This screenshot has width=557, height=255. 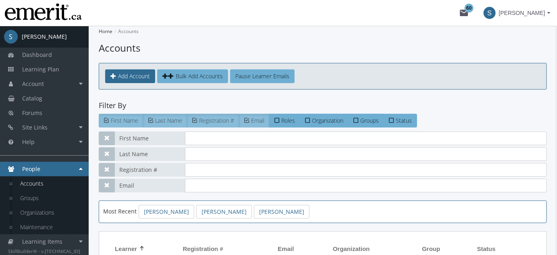 What do you see at coordinates (41, 69) in the screenshot?
I see `span: Learning Plan` at bounding box center [41, 69].